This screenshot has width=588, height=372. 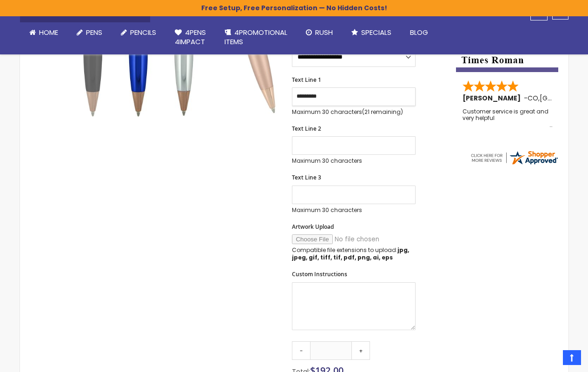 I want to click on a: Specials, so click(x=372, y=32).